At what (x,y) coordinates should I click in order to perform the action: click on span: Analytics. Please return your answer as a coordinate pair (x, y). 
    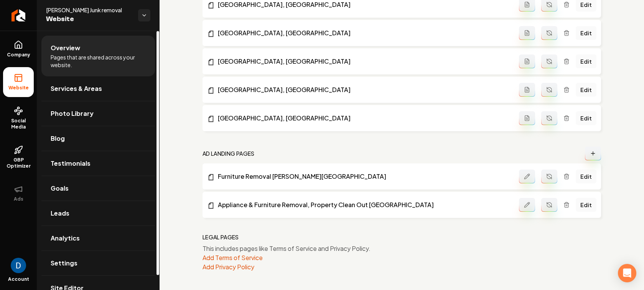
    Looking at the image, I should click on (65, 238).